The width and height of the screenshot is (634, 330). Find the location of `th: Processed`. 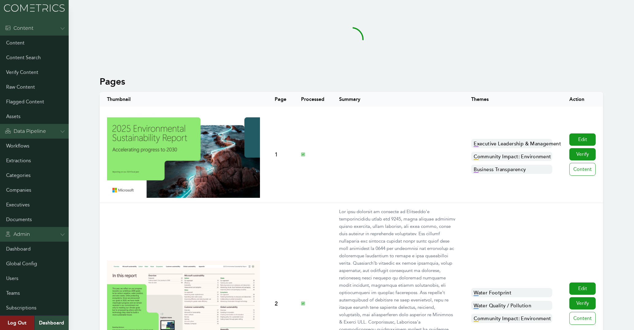

th: Processed is located at coordinates (313, 99).